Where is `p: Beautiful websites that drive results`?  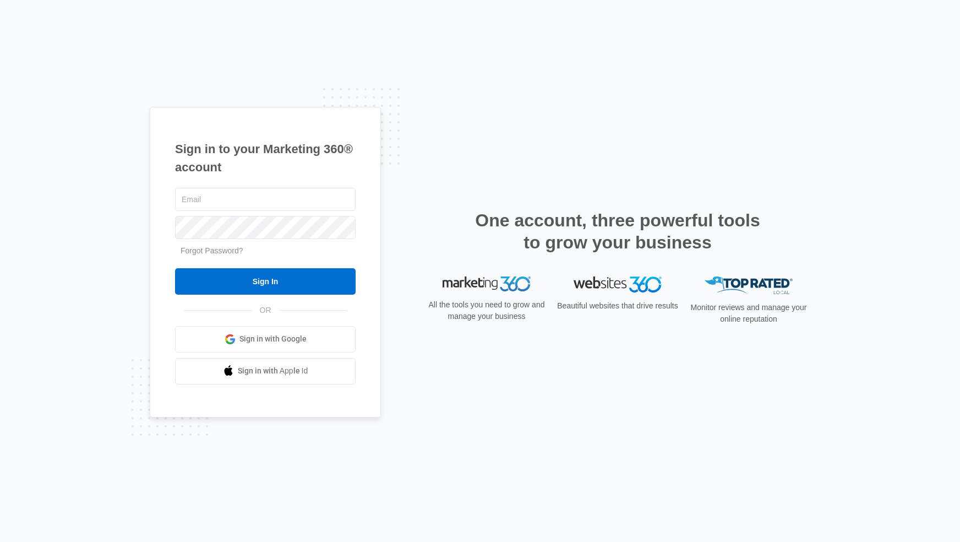 p: Beautiful websites that drive results is located at coordinates (617, 305).